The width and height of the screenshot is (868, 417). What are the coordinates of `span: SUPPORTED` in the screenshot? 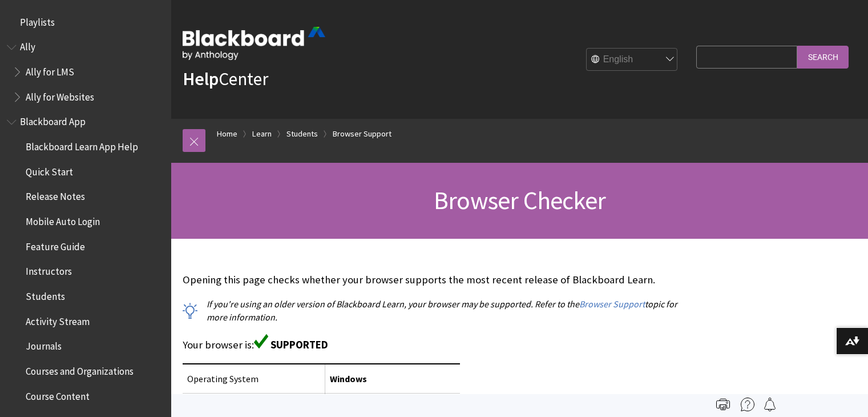 It's located at (299, 344).